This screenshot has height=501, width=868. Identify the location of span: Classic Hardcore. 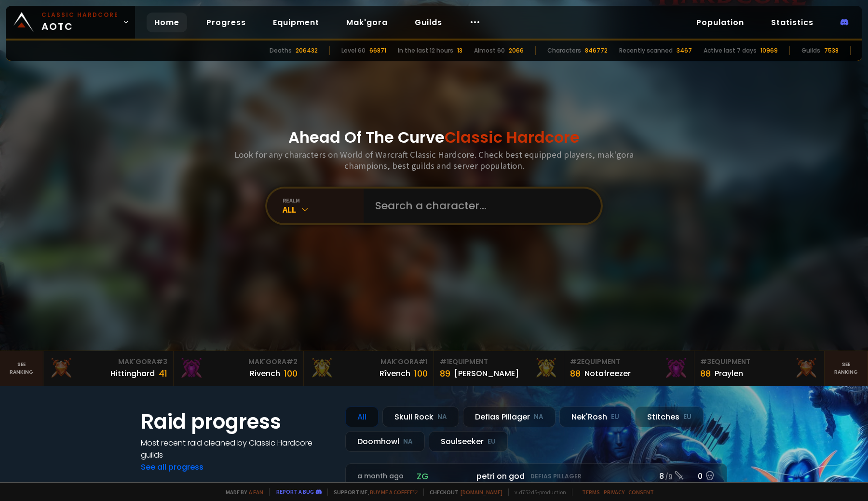
(512, 136).